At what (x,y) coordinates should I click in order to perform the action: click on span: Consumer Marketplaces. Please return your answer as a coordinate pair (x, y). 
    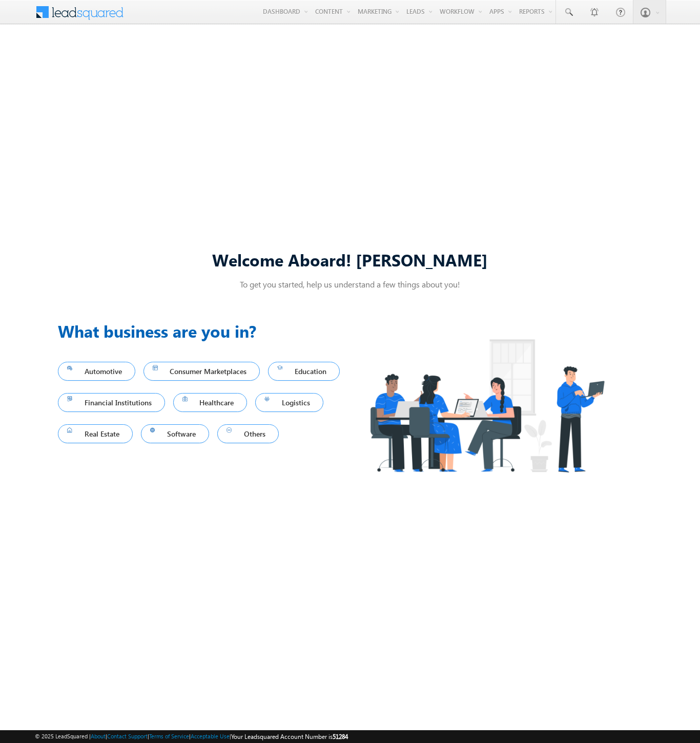
    Looking at the image, I should click on (202, 371).